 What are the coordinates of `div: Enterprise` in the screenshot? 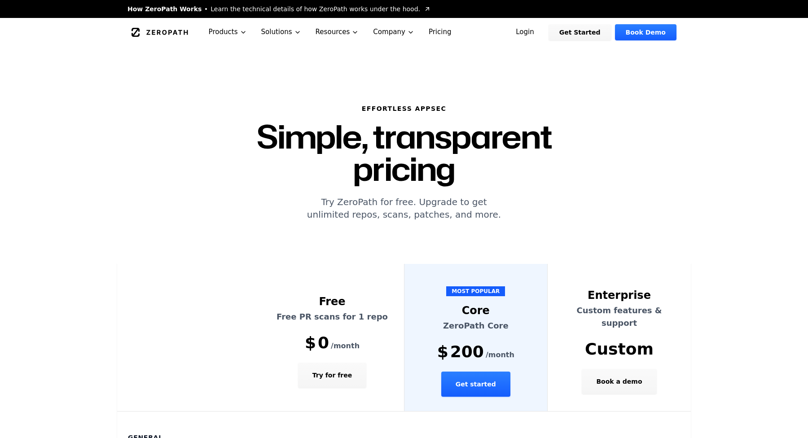 It's located at (619, 295).